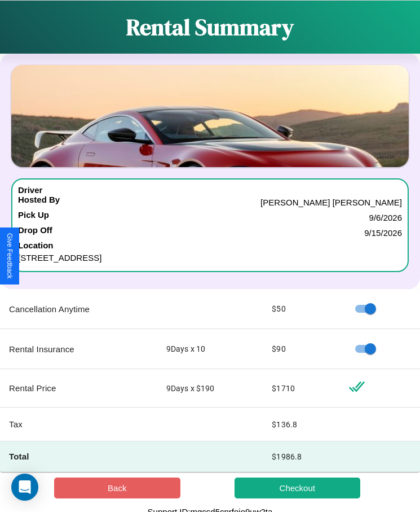  What do you see at coordinates (301, 388) in the screenshot?
I see `td: $ 1710` at bounding box center [301, 388].